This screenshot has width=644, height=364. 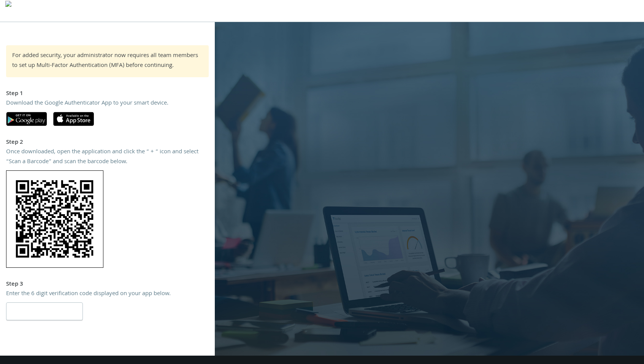 What do you see at coordinates (54, 219) in the screenshot?
I see `img: pcKuqm2qbgAAAAASUVORK5CYII=` at bounding box center [54, 219].